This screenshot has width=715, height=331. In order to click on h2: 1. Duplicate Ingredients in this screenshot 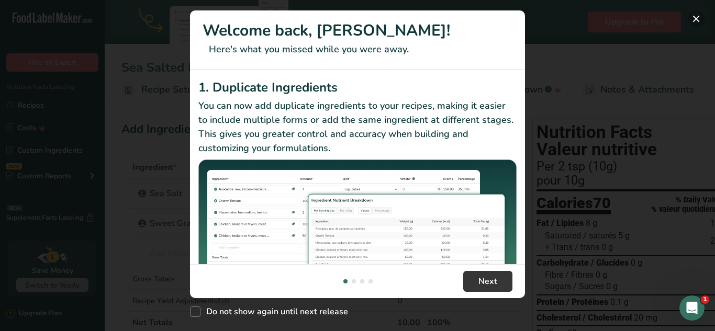, I will do `click(357, 87)`.